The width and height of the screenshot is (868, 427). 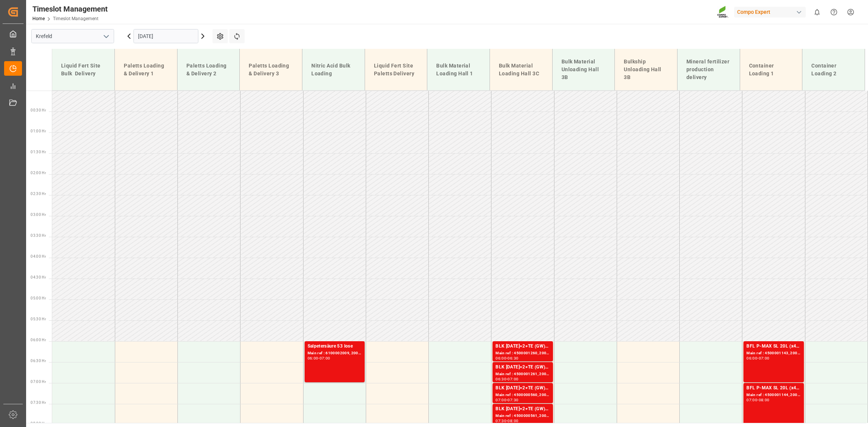 What do you see at coordinates (334, 346) in the screenshot?
I see `div: Salpetersäure 53 lose` at bounding box center [334, 346].